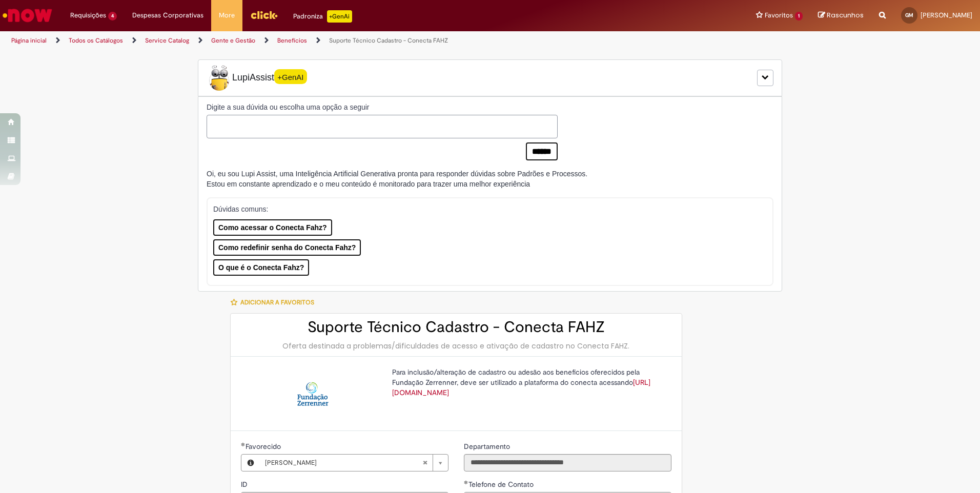 This screenshot has width=980, height=493. I want to click on span: Rascunhos, so click(845, 15).